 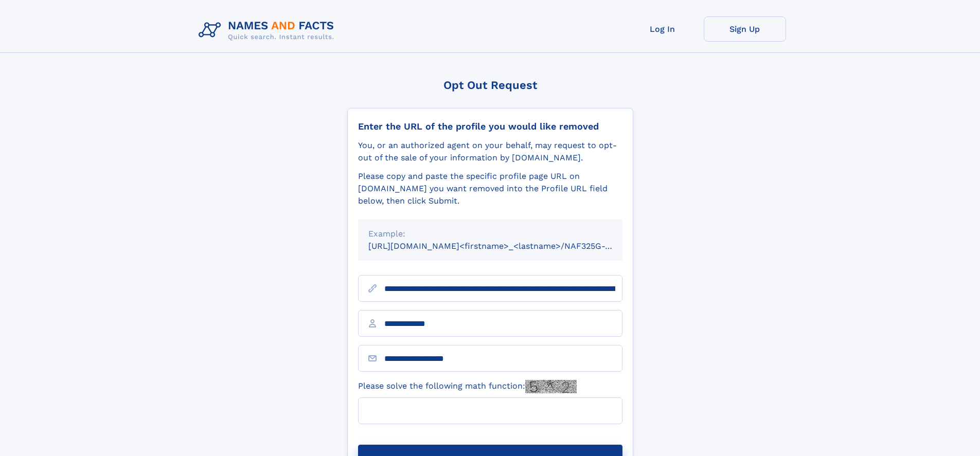 I want to click on div: Opt Out Request, so click(x=490, y=85).